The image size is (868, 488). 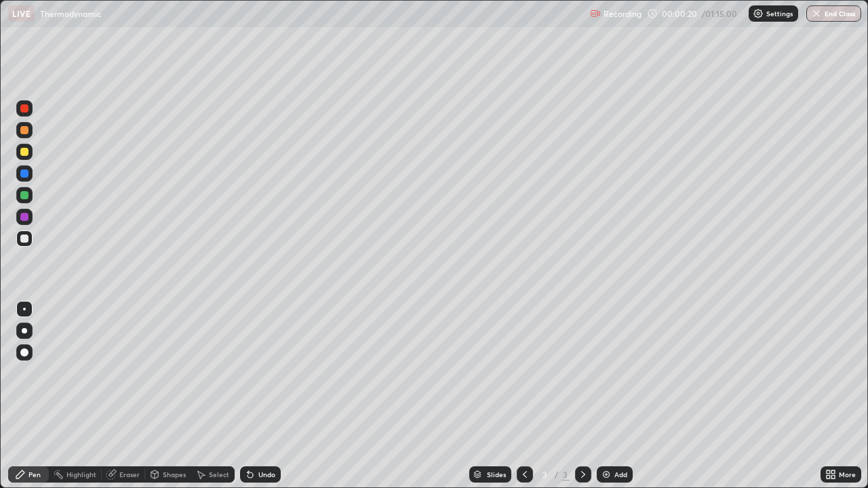 What do you see at coordinates (620, 475) in the screenshot?
I see `div: Add` at bounding box center [620, 475].